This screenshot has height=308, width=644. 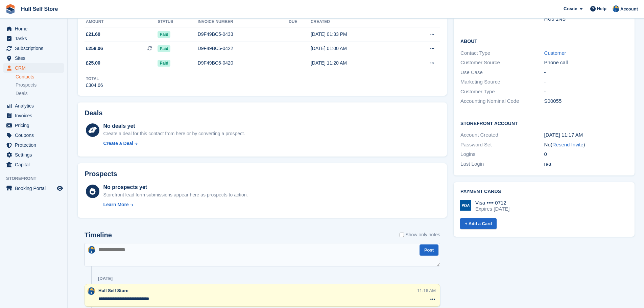 I want to click on span: £25.00, so click(x=93, y=63).